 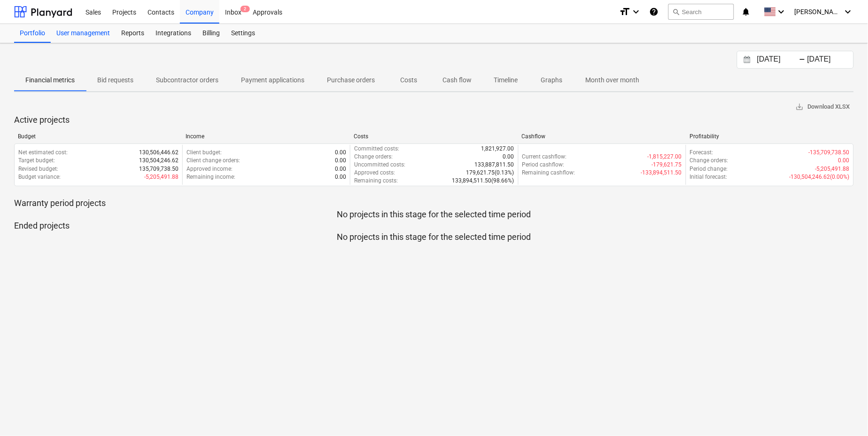 I want to click on i: notifications, so click(x=747, y=12).